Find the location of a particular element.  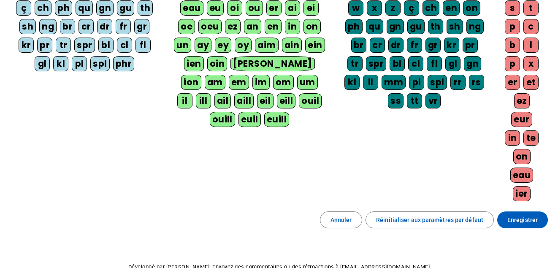

div: sh is located at coordinates (27, 27).